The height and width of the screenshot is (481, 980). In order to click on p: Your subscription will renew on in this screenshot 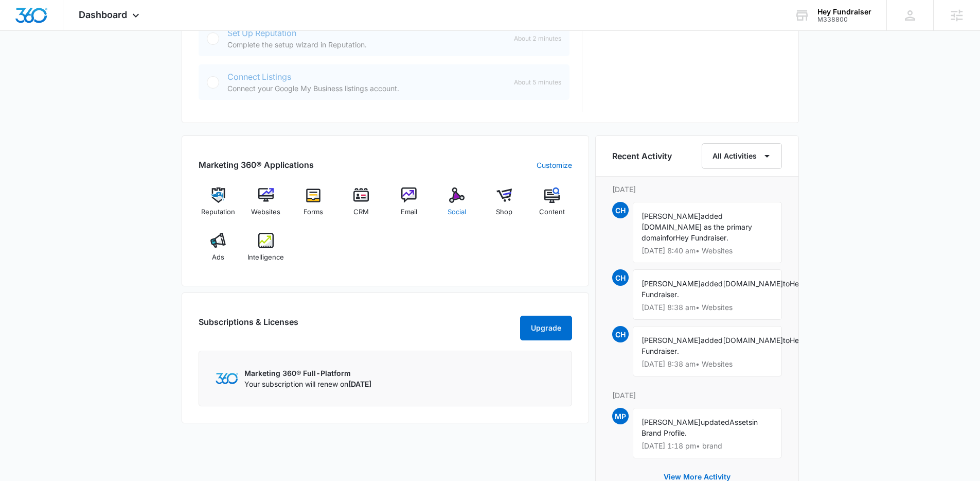, I will do `click(308, 384)`.